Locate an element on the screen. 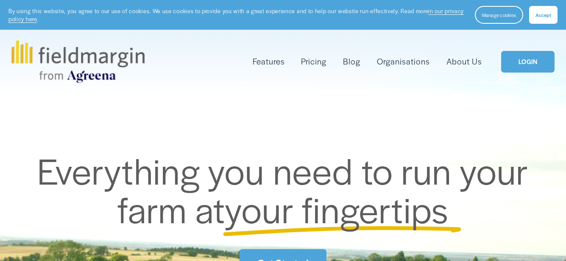  p: By using this website, you agree to our use of cookies. We use cookies to provide you with a grea... is located at coordinates (237, 15).